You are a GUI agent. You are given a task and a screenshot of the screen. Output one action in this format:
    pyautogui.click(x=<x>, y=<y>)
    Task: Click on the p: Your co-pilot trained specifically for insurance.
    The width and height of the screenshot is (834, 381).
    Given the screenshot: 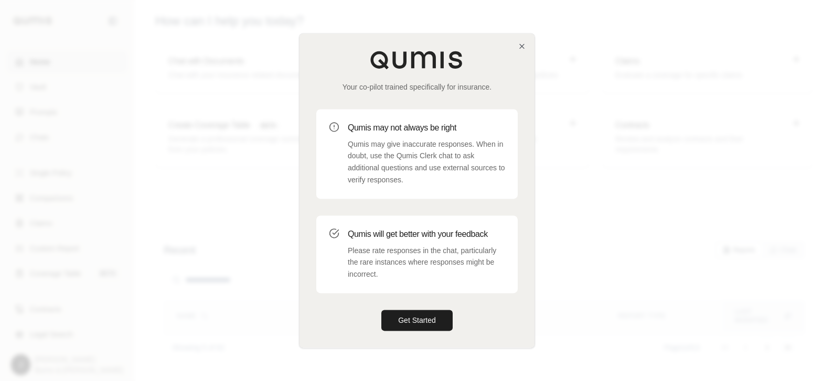 What is the action you would take?
    pyautogui.click(x=417, y=87)
    